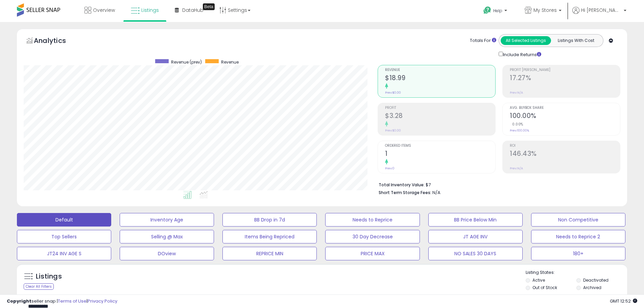 Image resolution: width=644 pixels, height=308 pixels. Describe the element at coordinates (441, 79) in the screenshot. I see `h2: $18.99` at that location.